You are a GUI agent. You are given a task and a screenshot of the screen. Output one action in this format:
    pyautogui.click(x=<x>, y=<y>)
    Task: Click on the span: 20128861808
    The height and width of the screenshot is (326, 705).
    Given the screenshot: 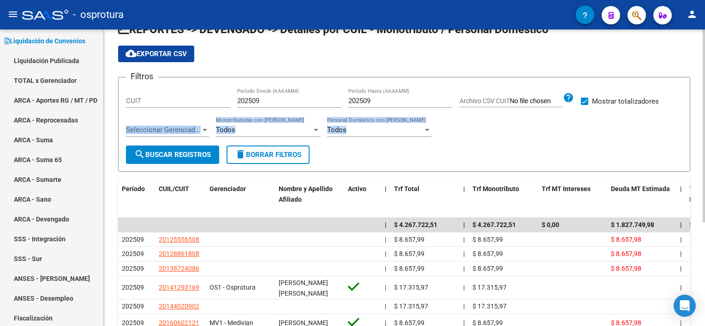 What is the action you would take?
    pyautogui.click(x=179, y=254)
    